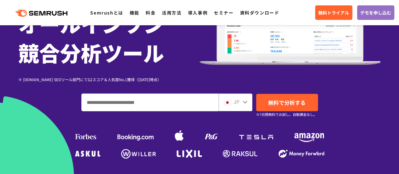 Image resolution: width=399 pixels, height=174 pixels. Describe the element at coordinates (333, 13) in the screenshot. I see `a: 無料トライアル` at that location.